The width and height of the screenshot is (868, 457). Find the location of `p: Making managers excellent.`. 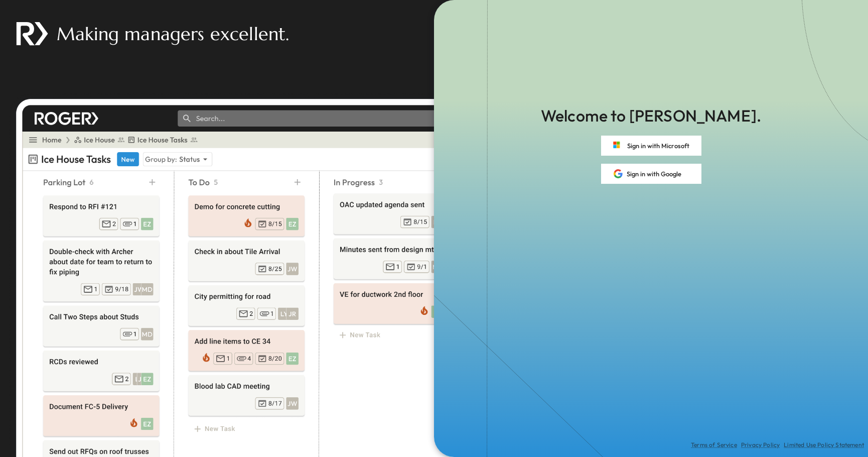

p: Making managers excellent. is located at coordinates (173, 34).